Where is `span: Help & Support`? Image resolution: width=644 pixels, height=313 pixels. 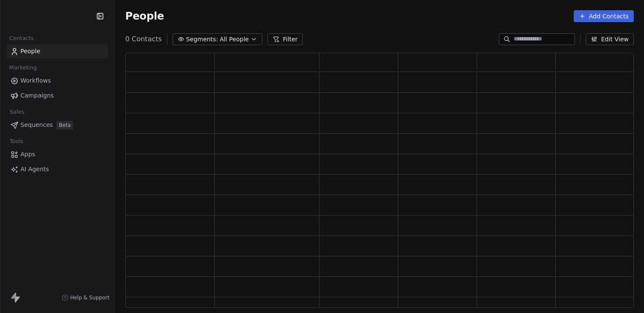 span: Help & Support is located at coordinates (90, 298).